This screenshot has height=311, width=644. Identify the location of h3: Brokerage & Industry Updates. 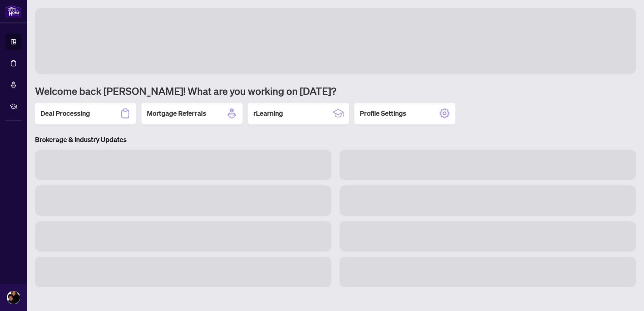
(335, 139).